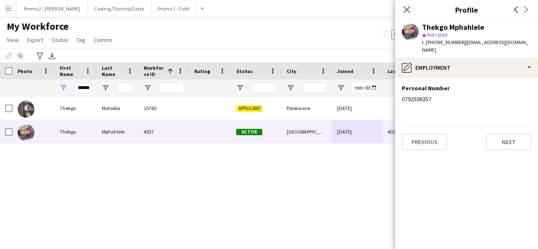  I want to click on input: City Filter Input, so click(315, 88).